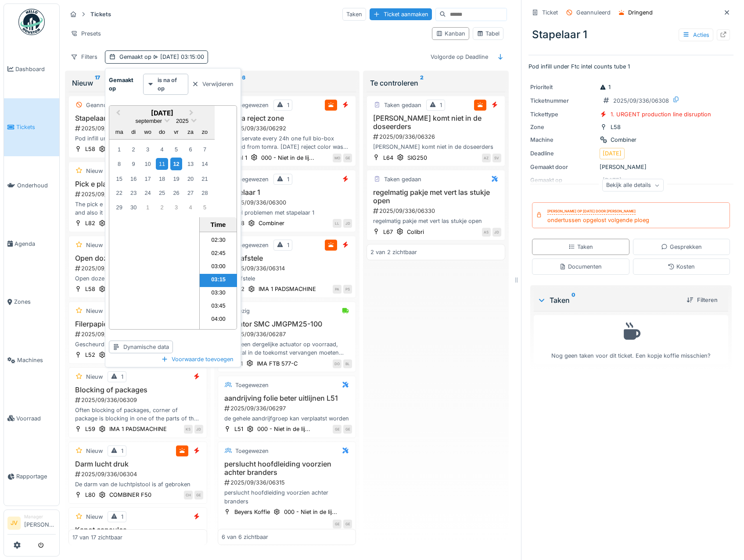 The image size is (744, 560). Describe the element at coordinates (138, 529) in the screenshot. I see `h3: Kapot capsules` at that location.